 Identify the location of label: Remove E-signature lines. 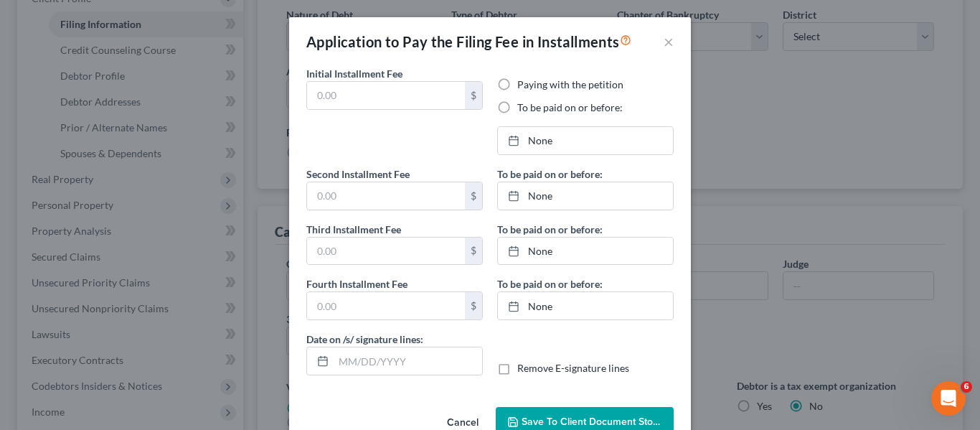
(573, 368).